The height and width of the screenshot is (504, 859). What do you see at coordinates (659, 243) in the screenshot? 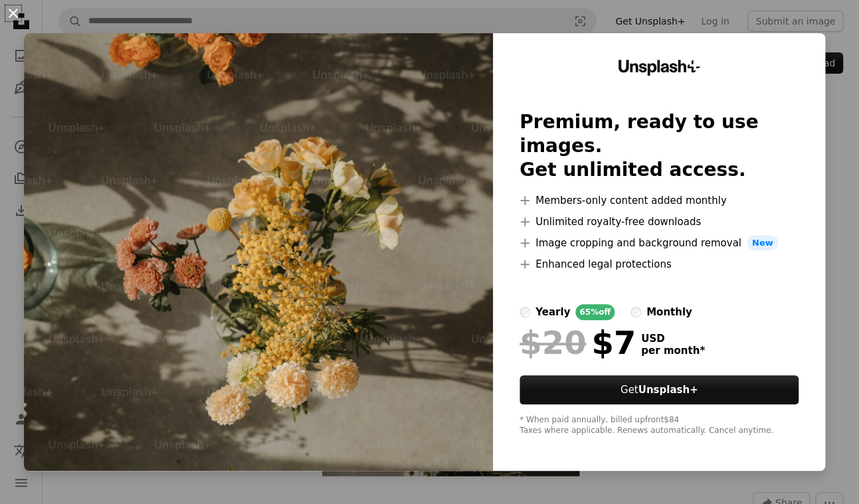
I see `li: Image cropping and background removal` at bounding box center [659, 243].